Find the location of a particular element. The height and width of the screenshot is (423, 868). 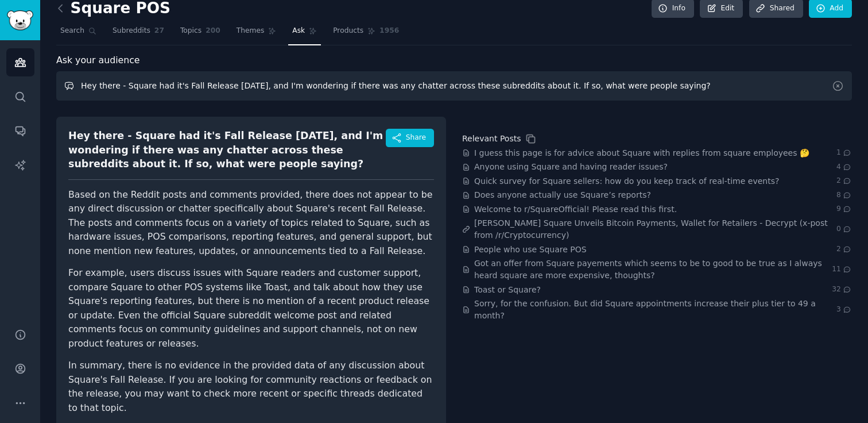

span: Products is located at coordinates (348, 31).